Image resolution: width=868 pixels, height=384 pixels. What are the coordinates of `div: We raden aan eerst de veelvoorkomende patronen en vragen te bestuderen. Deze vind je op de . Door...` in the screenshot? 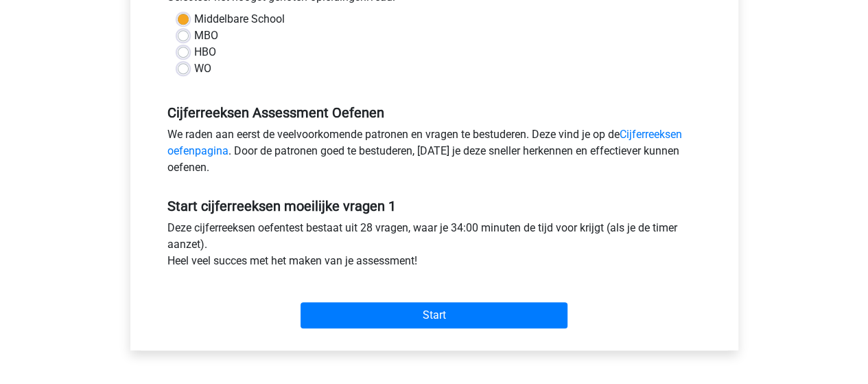 It's located at (434, 154).